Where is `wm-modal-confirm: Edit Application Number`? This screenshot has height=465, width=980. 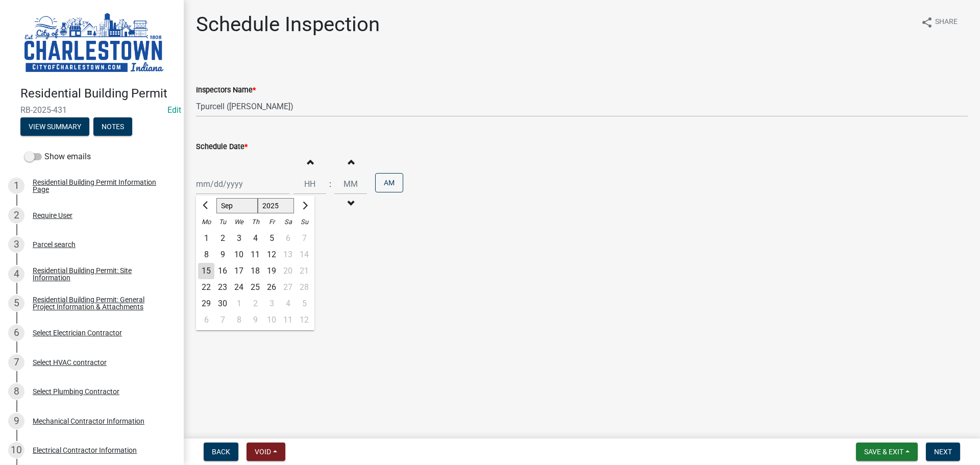
wm-modal-confirm: Edit Application Number is located at coordinates (174, 109).